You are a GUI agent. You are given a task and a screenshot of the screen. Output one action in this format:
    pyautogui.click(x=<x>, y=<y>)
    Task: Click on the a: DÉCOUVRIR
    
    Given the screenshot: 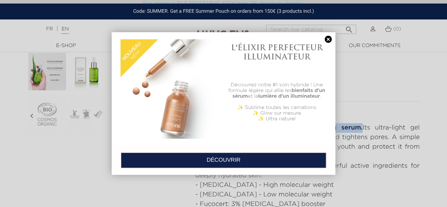 What is the action you would take?
    pyautogui.click(x=223, y=160)
    